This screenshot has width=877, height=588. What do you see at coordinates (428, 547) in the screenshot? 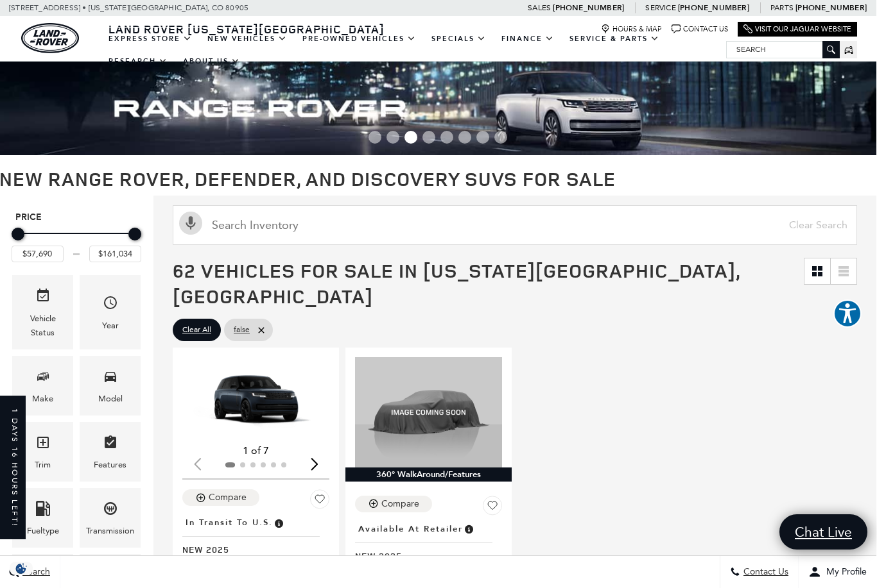
I see `a: Available at RetailerNew 2025Range Rover SE` at bounding box center [428, 547].